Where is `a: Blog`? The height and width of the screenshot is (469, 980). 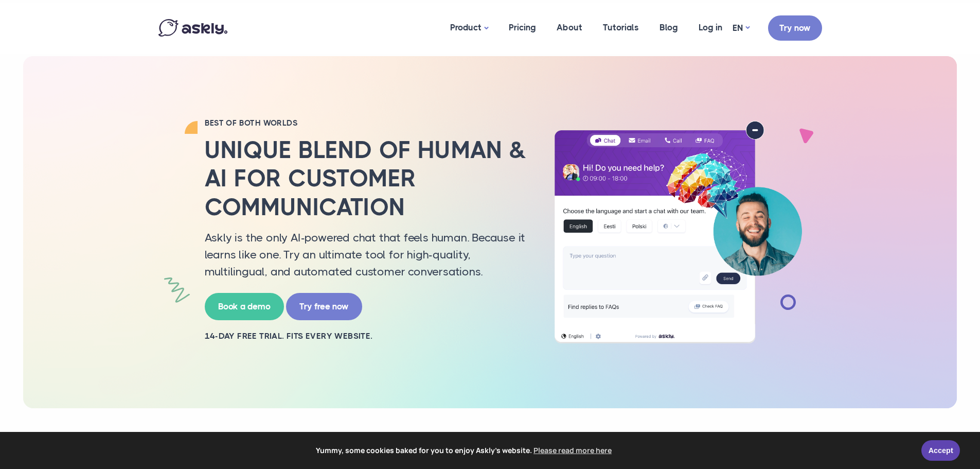 a: Blog is located at coordinates (669, 28).